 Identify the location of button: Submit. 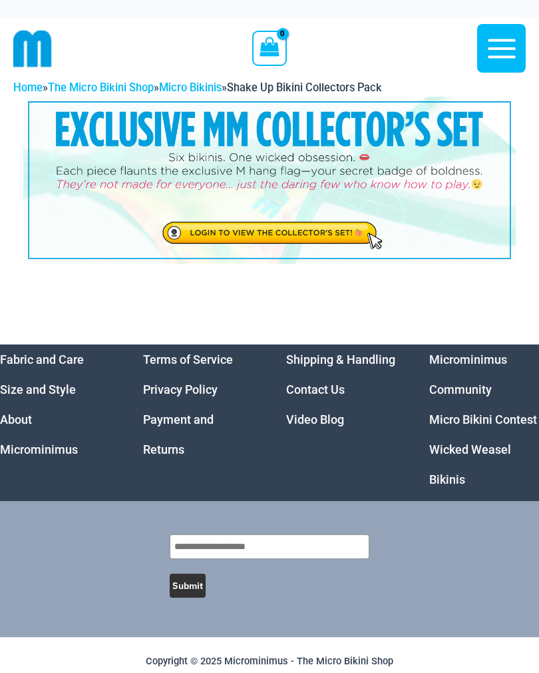
(188, 585).